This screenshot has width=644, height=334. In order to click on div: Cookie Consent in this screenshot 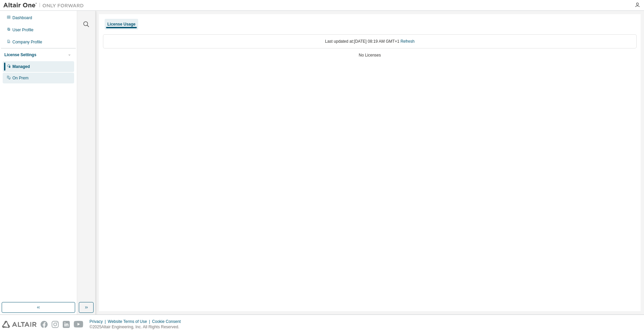, I will do `click(168, 321)`.